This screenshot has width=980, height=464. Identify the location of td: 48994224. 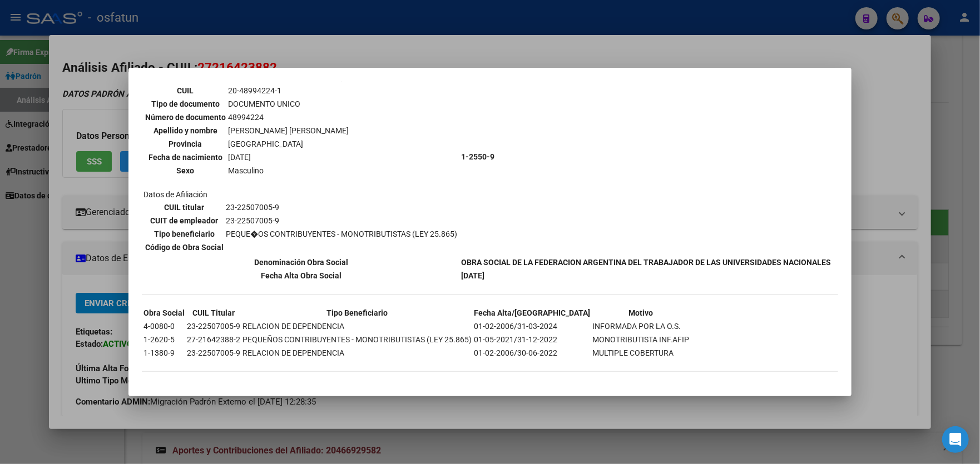
(291, 117).